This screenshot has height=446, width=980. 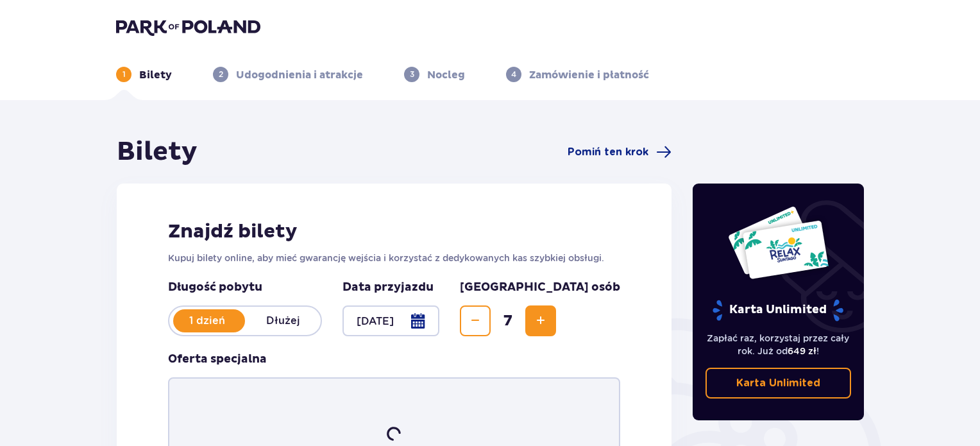 I want to click on p: Długość pobytu, so click(x=245, y=287).